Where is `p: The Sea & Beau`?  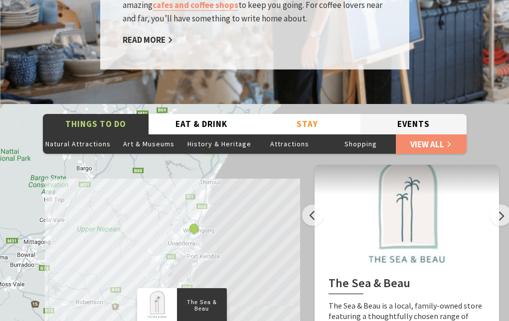
p: The Sea & Beau is located at coordinates (201, 306).